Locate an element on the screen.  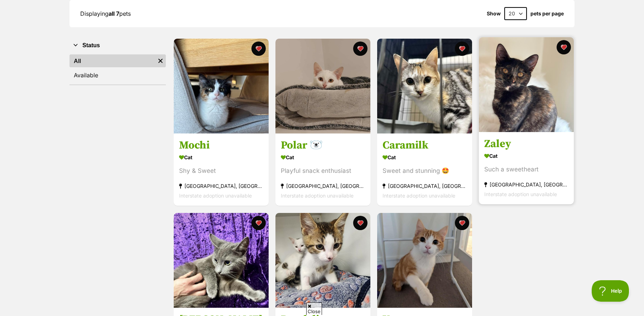
button: Status is located at coordinates (118, 45).